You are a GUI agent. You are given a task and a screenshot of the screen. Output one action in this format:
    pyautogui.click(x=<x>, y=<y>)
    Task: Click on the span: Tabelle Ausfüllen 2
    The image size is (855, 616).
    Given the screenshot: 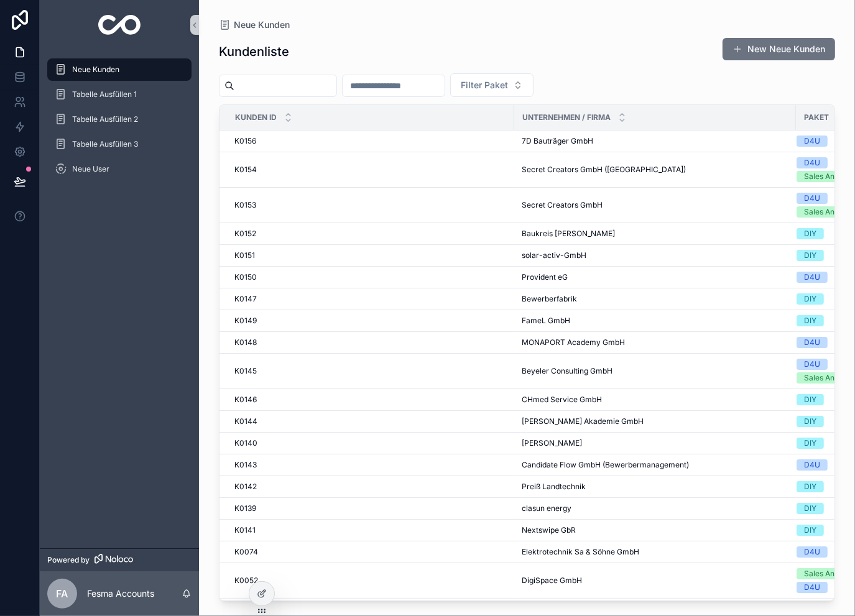 What is the action you would take?
    pyautogui.click(x=105, y=119)
    